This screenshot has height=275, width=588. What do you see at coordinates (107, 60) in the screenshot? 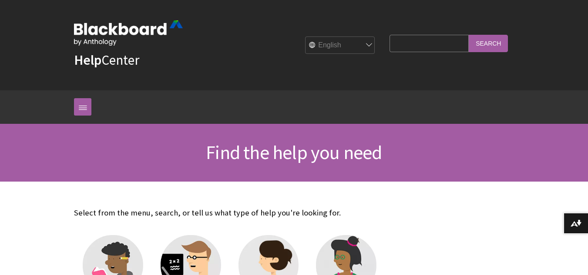
I see `a: HelpCenter` at bounding box center [107, 60].